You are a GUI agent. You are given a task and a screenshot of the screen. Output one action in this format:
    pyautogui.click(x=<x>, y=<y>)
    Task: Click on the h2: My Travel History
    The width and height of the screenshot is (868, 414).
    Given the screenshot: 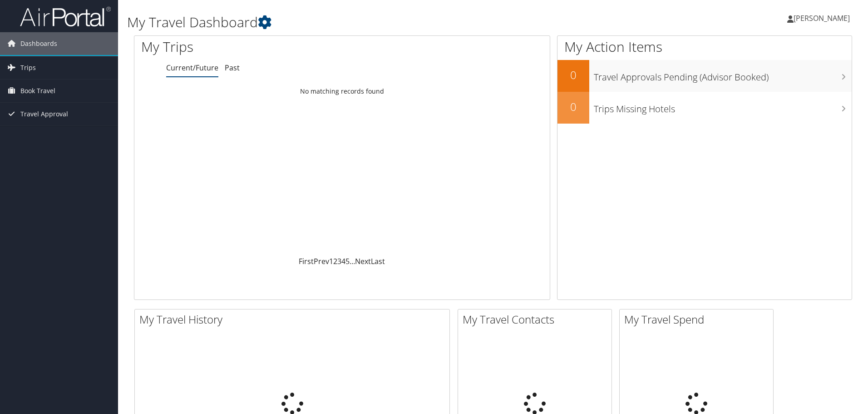 What is the action you would take?
    pyautogui.click(x=294, y=319)
    